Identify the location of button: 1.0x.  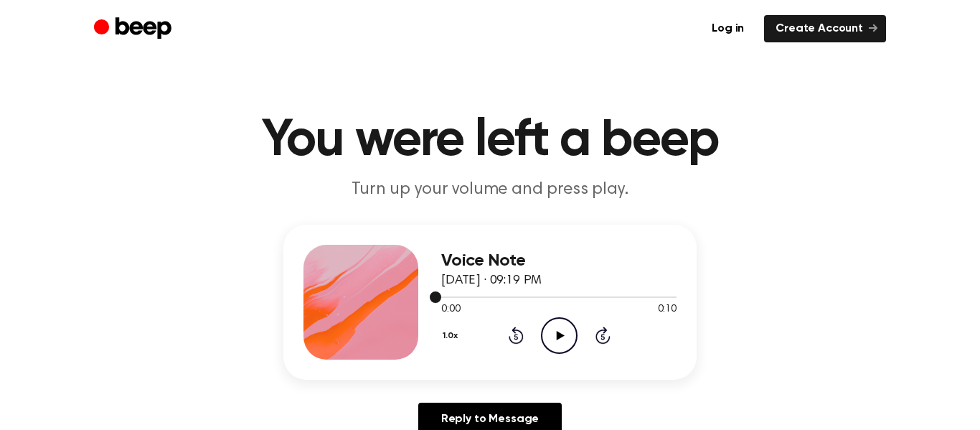
(452, 336).